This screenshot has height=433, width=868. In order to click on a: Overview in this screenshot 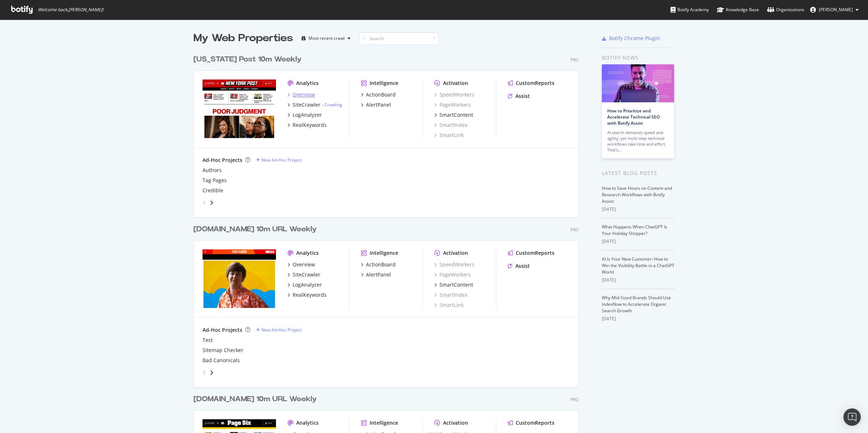, I will do `click(301, 265)`.